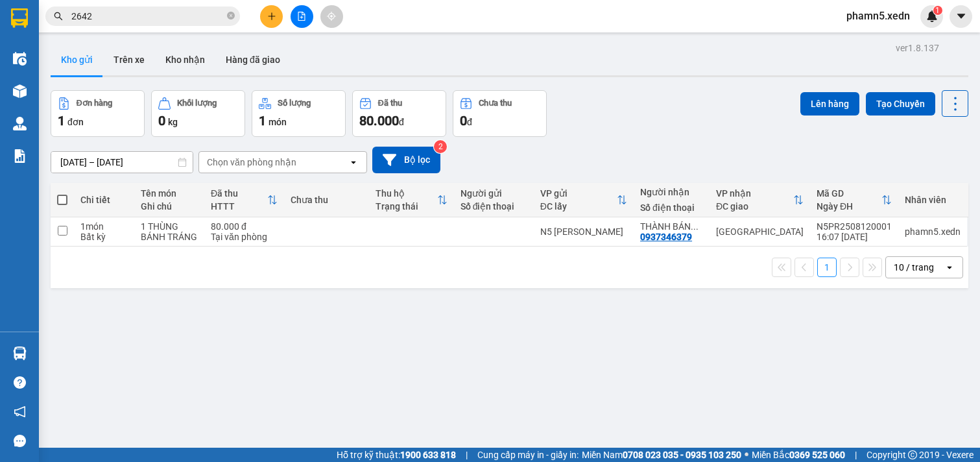 This screenshot has height=462, width=980. Describe the element at coordinates (94, 103) in the screenshot. I see `div: Đơn hàng` at that location.